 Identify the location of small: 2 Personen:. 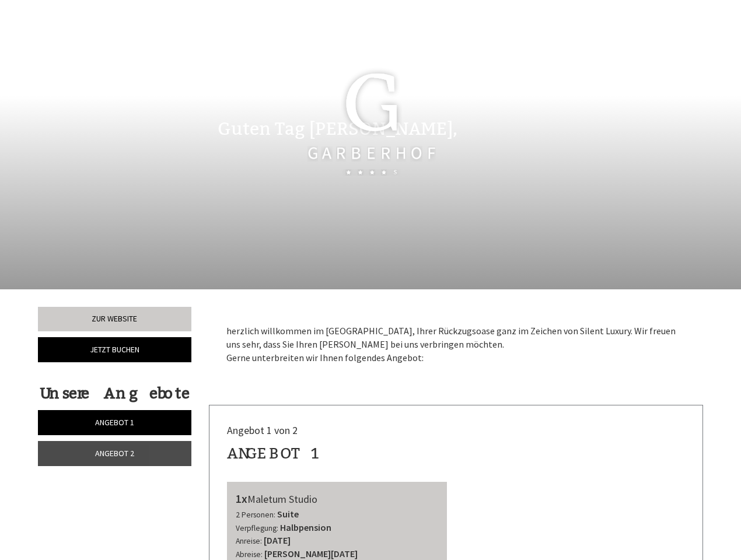
(255, 515).